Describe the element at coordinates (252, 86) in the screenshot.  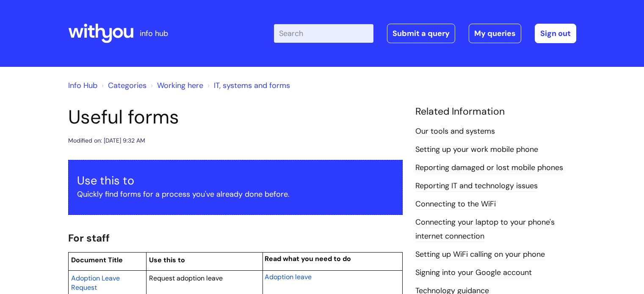
I see `a: IT, systems and forms` at that location.